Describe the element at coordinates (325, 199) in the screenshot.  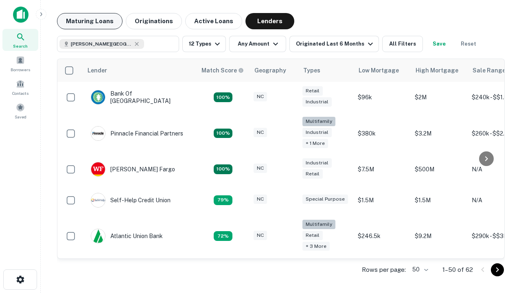
I see `div: Special Purpose` at that location.